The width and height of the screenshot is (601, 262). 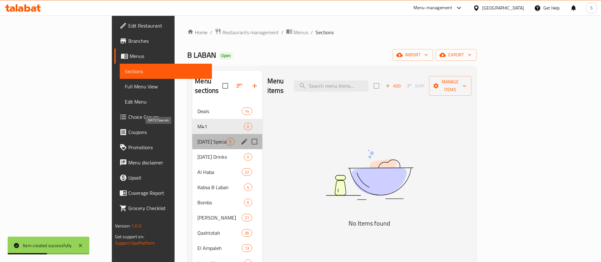 I want to click on a: Edit Restaurant, so click(x=163, y=26).